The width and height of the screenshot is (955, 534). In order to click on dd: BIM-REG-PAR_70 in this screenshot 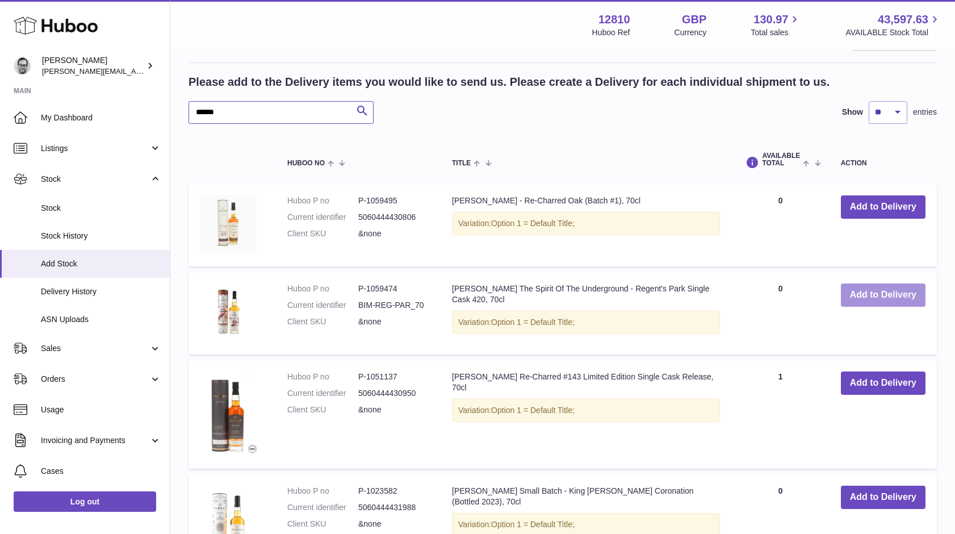, I will do `click(393, 305)`.